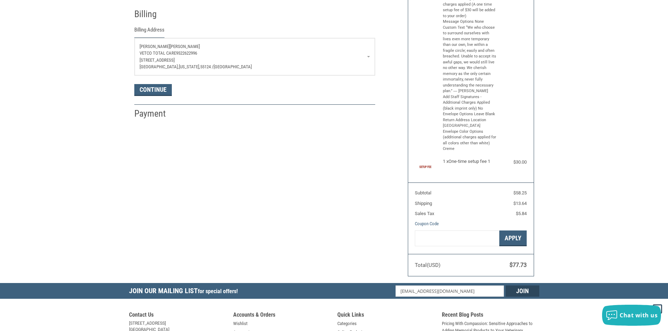 This screenshot has width=668, height=331. What do you see at coordinates (149, 32) in the screenshot?
I see `legend: Billing Address` at bounding box center [149, 32].